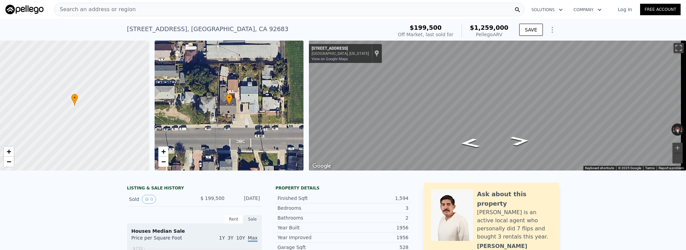  Describe the element at coordinates (625, 9) in the screenshot. I see `a: Log In` at that location.